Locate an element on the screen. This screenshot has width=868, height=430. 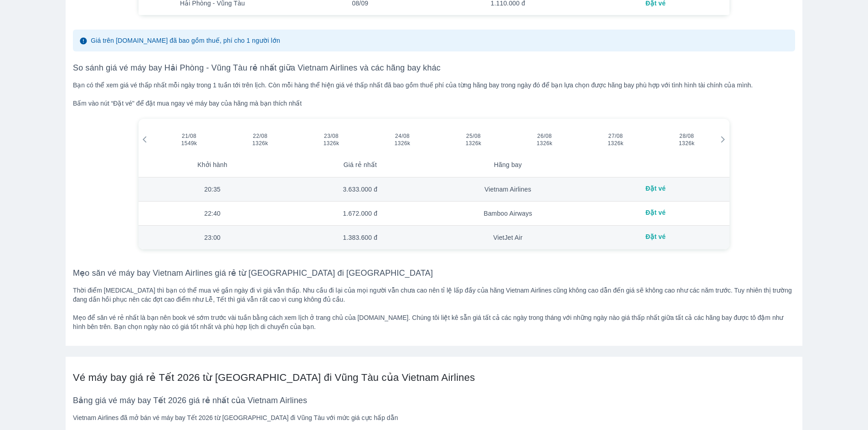
td: 22:40 is located at coordinates (213, 214).